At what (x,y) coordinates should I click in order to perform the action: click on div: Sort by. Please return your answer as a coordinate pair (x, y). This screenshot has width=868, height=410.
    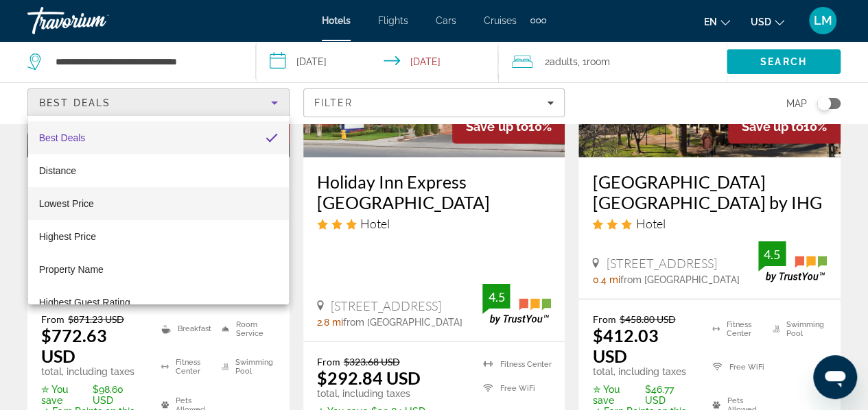
    Looking at the image, I should click on (158, 210).